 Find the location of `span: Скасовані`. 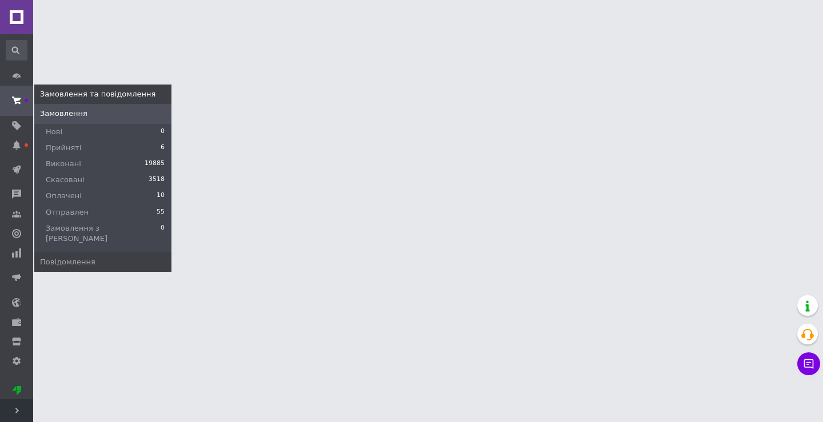

span: Скасовані is located at coordinates (65, 180).